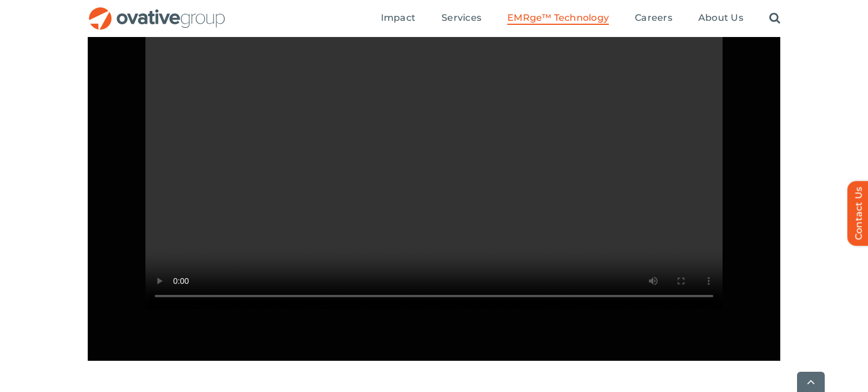 The image size is (868, 392). Describe the element at coordinates (774, 18) in the screenshot. I see `a: Search` at that location.